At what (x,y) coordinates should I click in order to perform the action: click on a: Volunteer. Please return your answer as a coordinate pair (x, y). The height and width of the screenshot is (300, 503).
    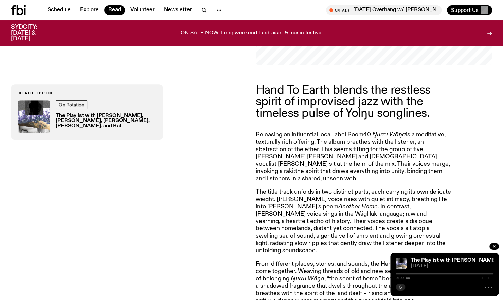
    Looking at the image, I should click on (142, 10).